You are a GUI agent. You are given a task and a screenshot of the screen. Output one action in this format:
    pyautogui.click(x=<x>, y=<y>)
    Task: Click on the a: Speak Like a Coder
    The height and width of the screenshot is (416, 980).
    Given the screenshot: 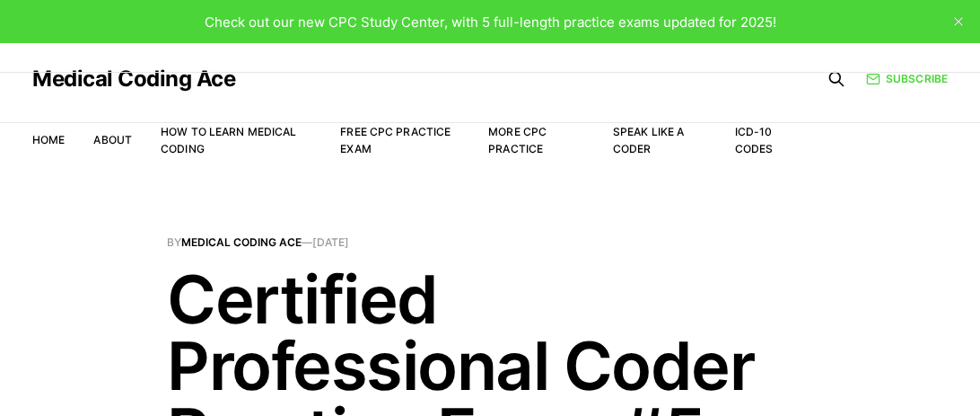 What is the action you would take?
    pyautogui.click(x=648, y=140)
    